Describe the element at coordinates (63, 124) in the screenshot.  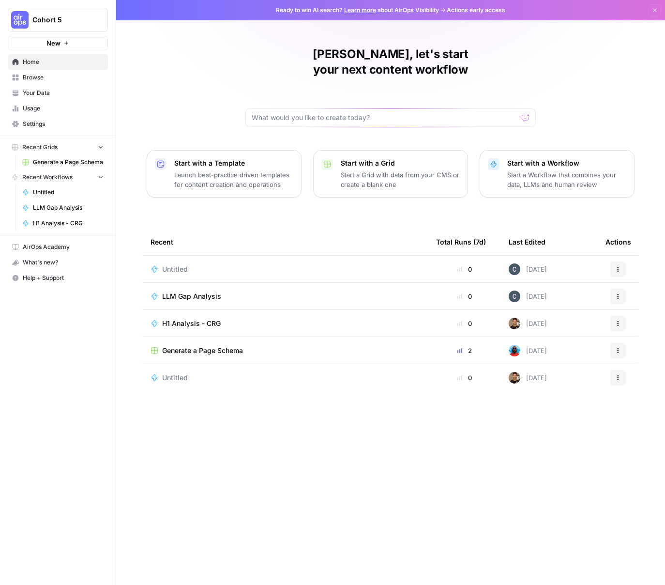
I see `span: Settings` at that location.